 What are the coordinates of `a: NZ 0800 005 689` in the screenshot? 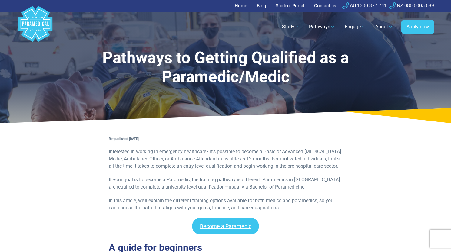 It's located at (411, 5).